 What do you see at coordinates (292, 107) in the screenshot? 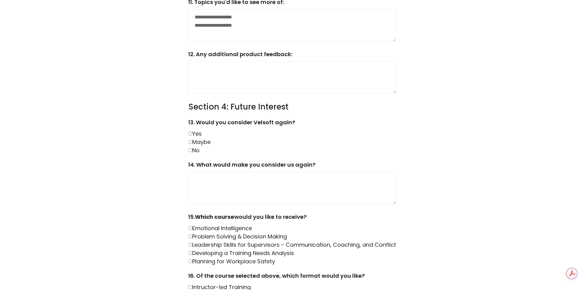
I see `h3: Section 4: Future Interest` at bounding box center [292, 107].